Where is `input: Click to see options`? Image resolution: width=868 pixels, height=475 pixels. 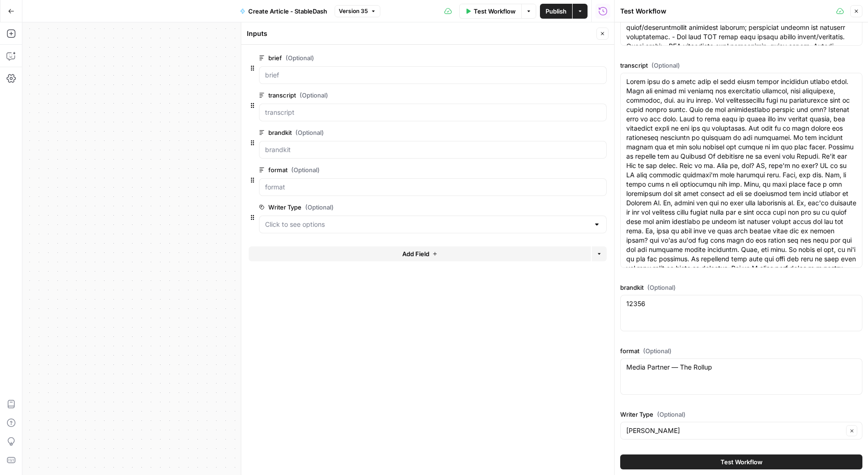 input: Click to see options is located at coordinates (428, 225).